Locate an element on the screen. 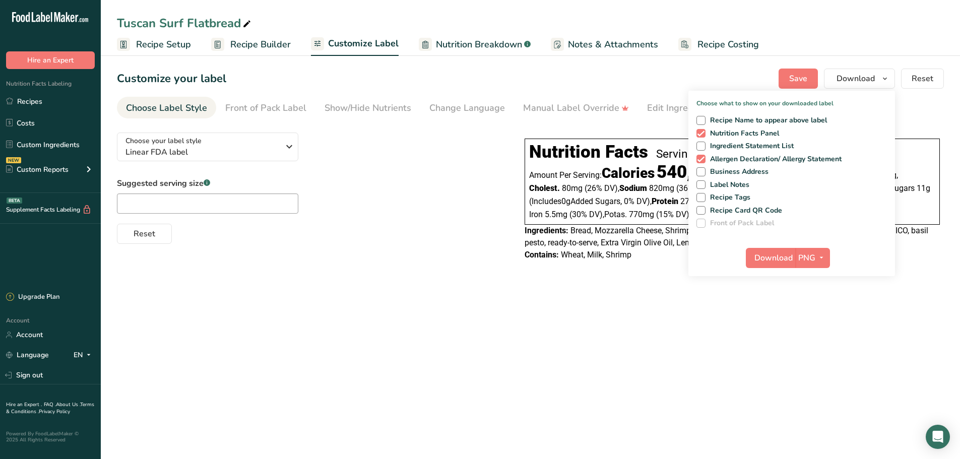 The height and width of the screenshot is (459, 960). span: ‏(15% DV) is located at coordinates (673, 214).